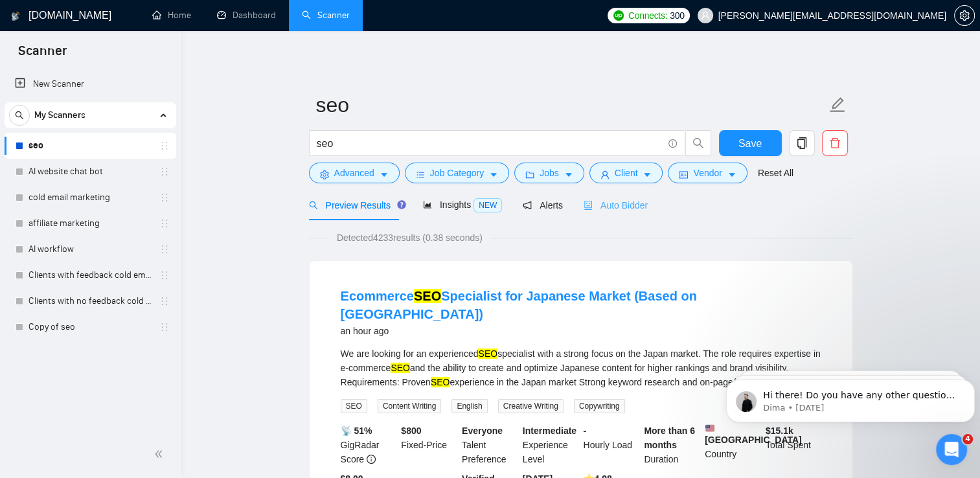 The image size is (980, 478). I want to click on span: idcard, so click(683, 175).